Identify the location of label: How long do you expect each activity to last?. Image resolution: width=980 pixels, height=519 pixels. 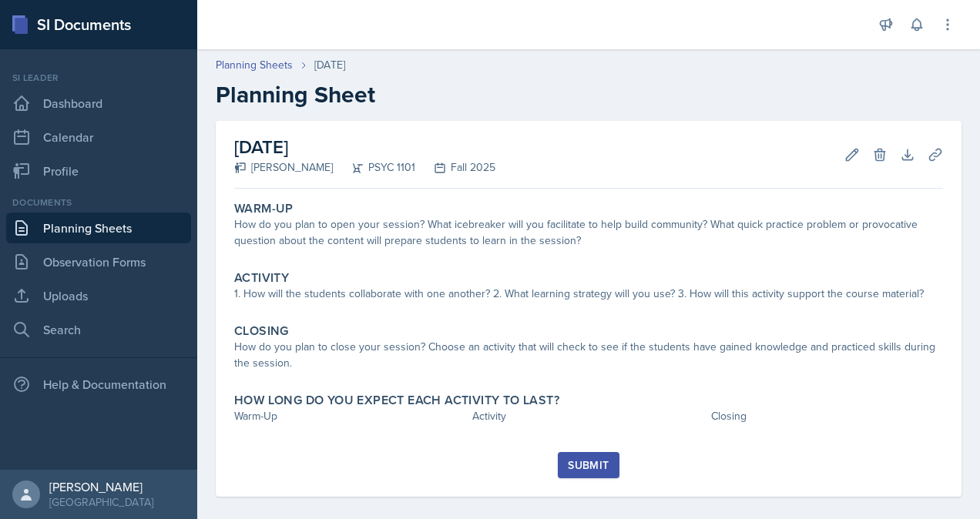
(397, 401).